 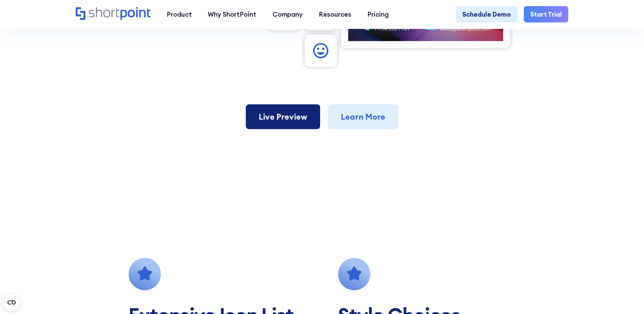 What do you see at coordinates (232, 14) in the screenshot?
I see `div: Why ShortPoint` at bounding box center [232, 14].